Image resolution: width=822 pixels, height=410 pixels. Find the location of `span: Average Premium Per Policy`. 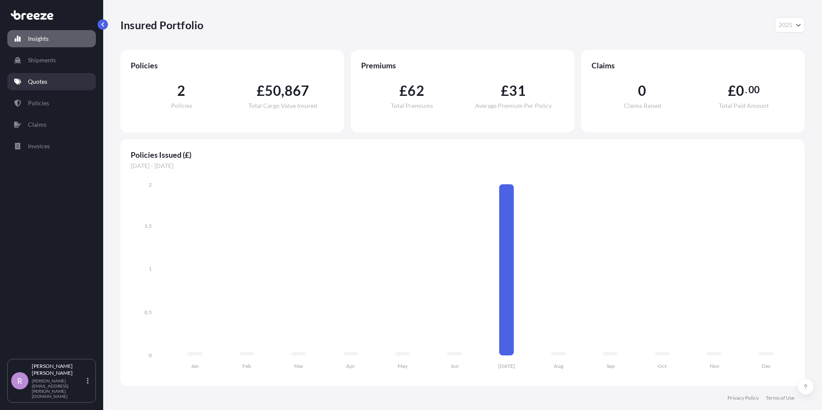

span: Average Premium Per Policy is located at coordinates (513, 106).